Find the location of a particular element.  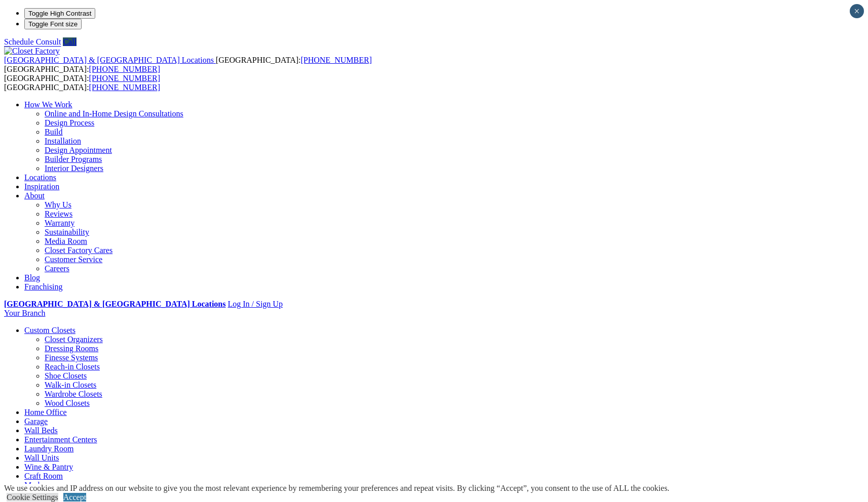

span: Toggle High Contrast is located at coordinates (60, 13).